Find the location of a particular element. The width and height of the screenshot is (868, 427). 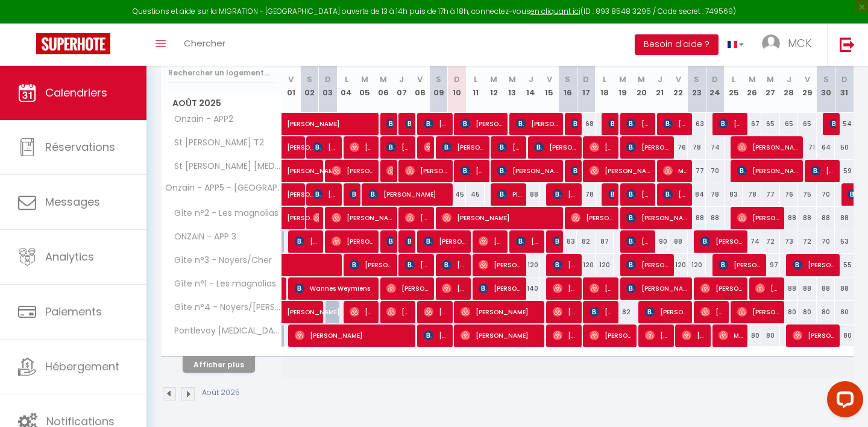

div: 64 is located at coordinates (826, 147).